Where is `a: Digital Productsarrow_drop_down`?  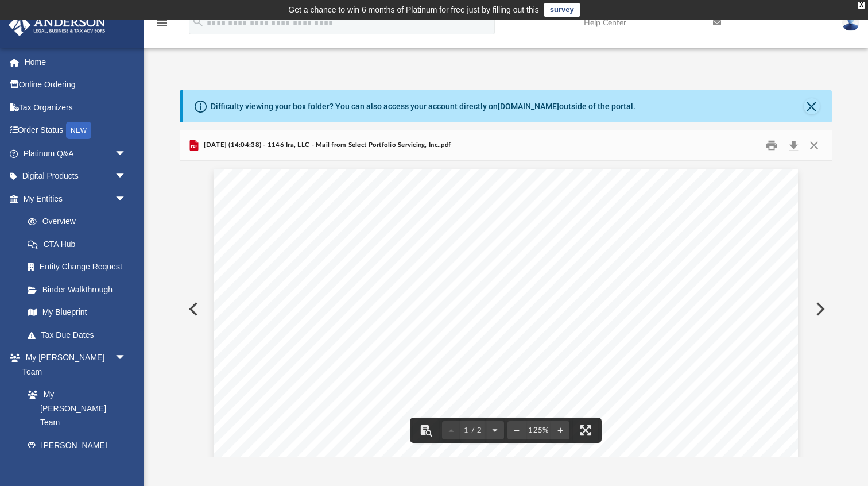 a: Digital Productsarrow_drop_down is located at coordinates (75, 176).